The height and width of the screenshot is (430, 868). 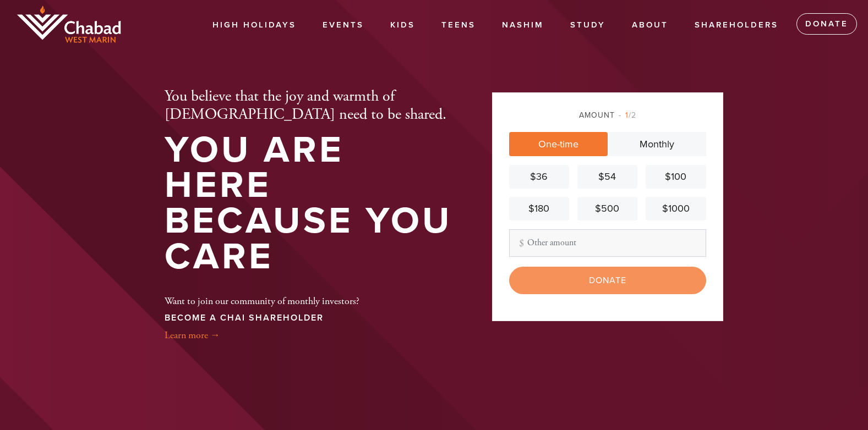 I want to click on a: Study, so click(x=588, y=26).